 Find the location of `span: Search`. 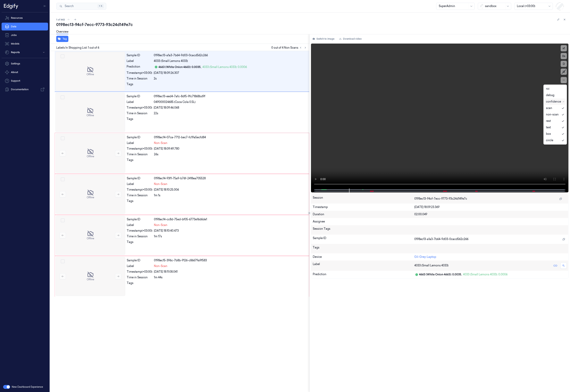

span: Search is located at coordinates (68, 6).